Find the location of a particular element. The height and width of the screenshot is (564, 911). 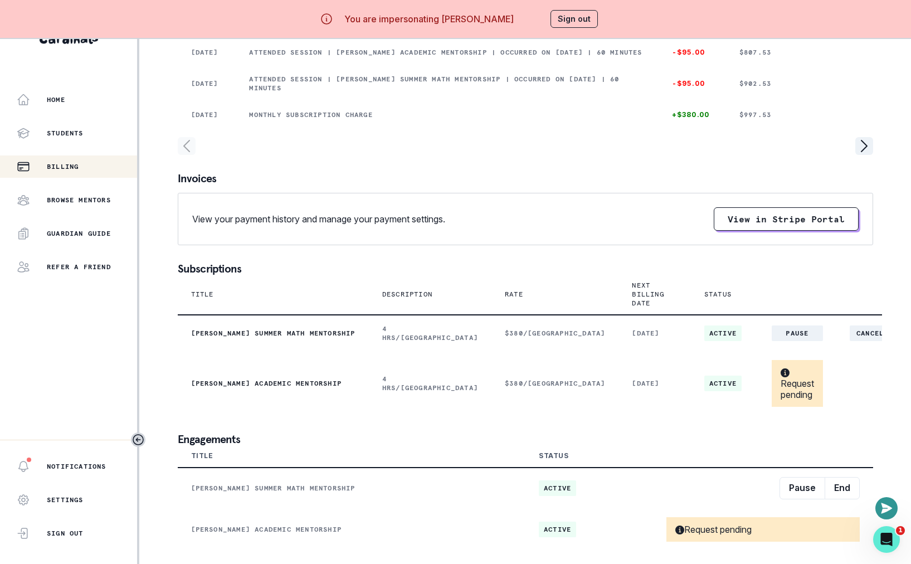

p: Engagements is located at coordinates (525, 439).